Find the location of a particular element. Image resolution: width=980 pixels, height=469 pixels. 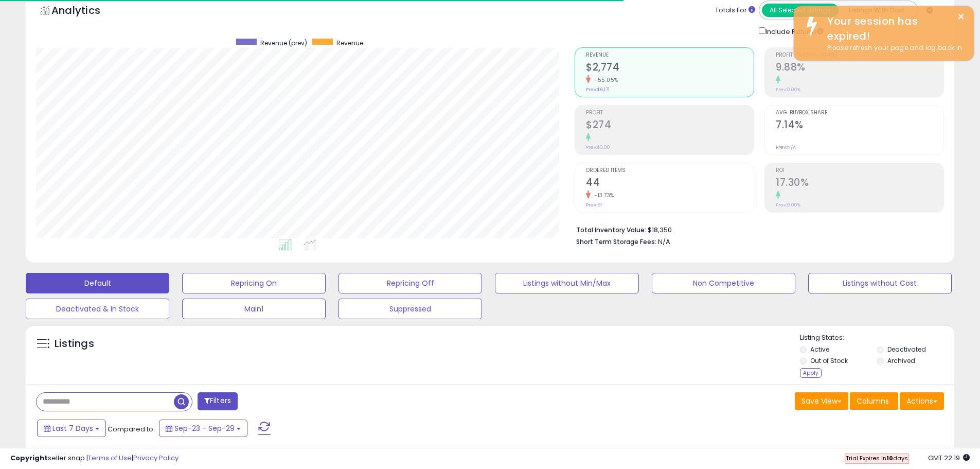

button: Repricing On is located at coordinates (254, 283).